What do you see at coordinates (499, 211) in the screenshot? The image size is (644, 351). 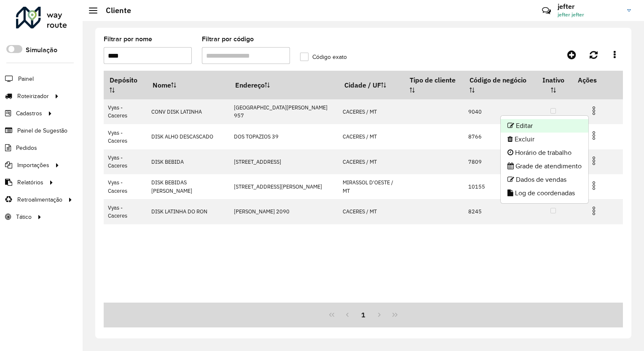 I see `td: 8245` at bounding box center [499, 211].